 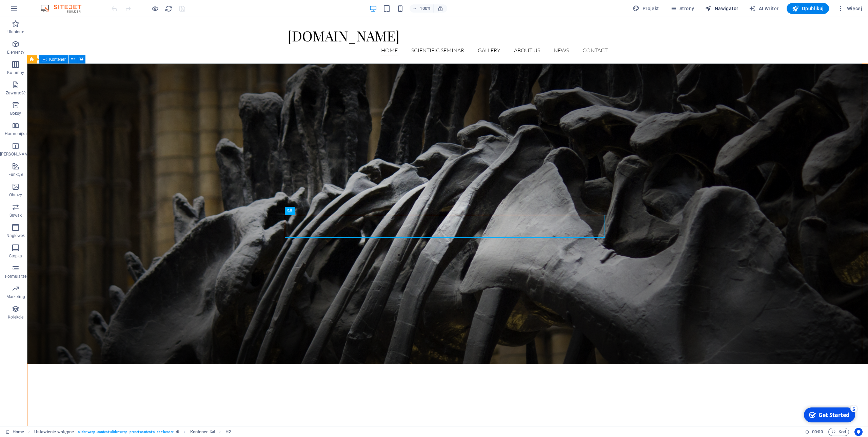 What do you see at coordinates (15, 276) in the screenshot?
I see `p: Formularze` at bounding box center [15, 276].